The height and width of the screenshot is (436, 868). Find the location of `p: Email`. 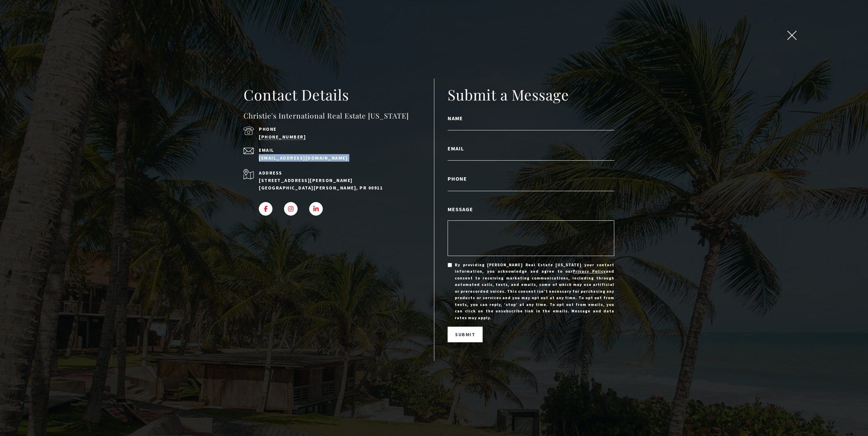

p: Email is located at coordinates (337, 150).